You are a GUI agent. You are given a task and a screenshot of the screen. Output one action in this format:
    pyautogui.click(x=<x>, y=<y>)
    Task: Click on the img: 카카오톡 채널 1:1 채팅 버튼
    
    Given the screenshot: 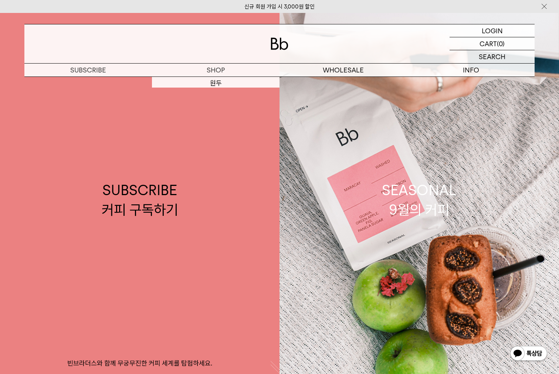 What is the action you would take?
    pyautogui.click(x=529, y=354)
    